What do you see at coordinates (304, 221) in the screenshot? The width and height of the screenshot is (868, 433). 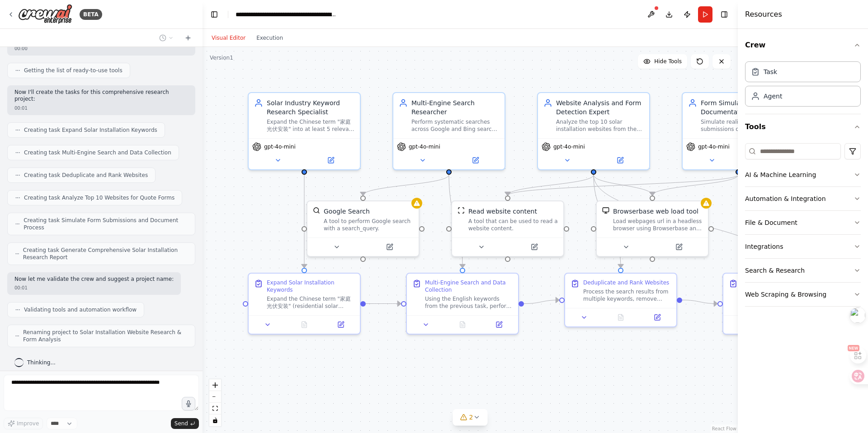 I see `g: Edge from c3daca82-d3e1-455f-a618-90cdf9c6c0f9 to ca9b7c42-a5d6-48d7-98a9-ee17f2ea9c1a` at bounding box center [304, 221].